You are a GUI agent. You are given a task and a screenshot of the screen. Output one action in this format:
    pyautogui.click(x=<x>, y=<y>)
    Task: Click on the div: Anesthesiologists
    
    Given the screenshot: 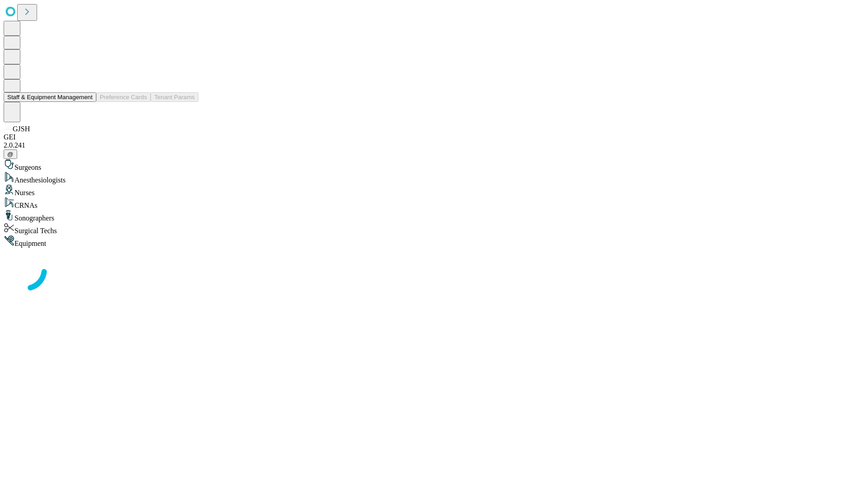 What is the action you would take?
    pyautogui.click(x=434, y=178)
    